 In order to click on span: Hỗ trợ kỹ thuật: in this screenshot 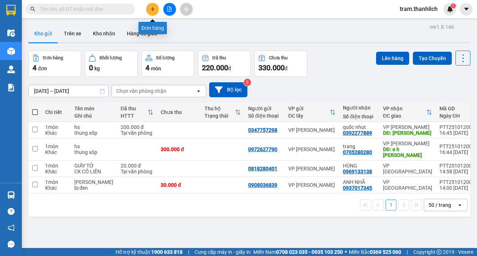, I will do `click(149, 252)`.